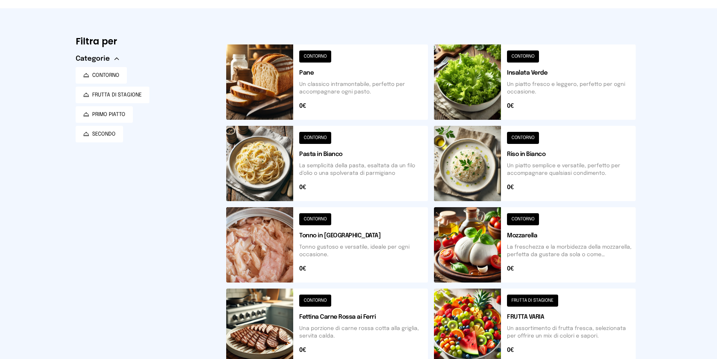 This screenshot has height=359, width=717. What do you see at coordinates (113, 95) in the screenshot?
I see `button: FRUTTA DI STAGIONE` at bounding box center [113, 95].